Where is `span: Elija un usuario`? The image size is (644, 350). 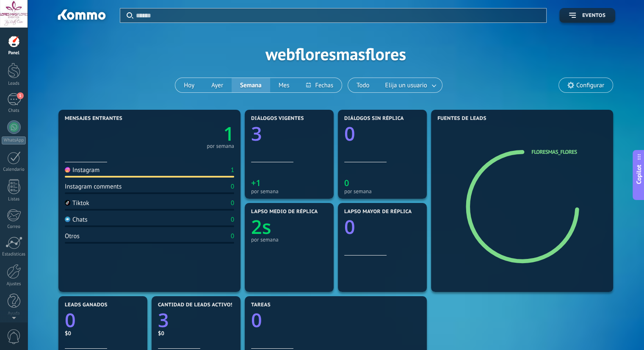 span: Elija un usuario is located at coordinates (406, 85).